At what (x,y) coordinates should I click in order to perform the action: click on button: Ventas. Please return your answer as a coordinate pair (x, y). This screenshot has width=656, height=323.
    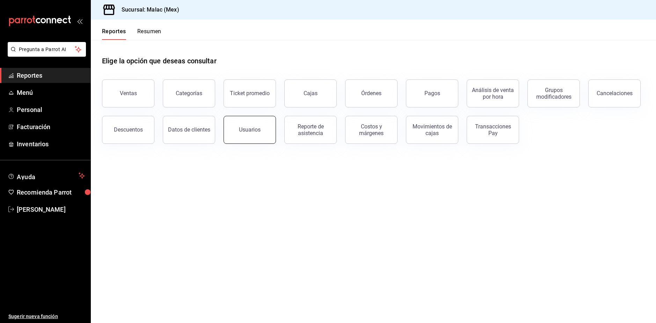
    Looking at the image, I should click on (128, 93).